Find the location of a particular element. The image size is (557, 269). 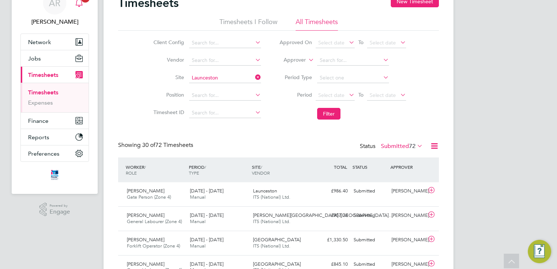

span: General Labourer (Zone 4) is located at coordinates (154, 221).